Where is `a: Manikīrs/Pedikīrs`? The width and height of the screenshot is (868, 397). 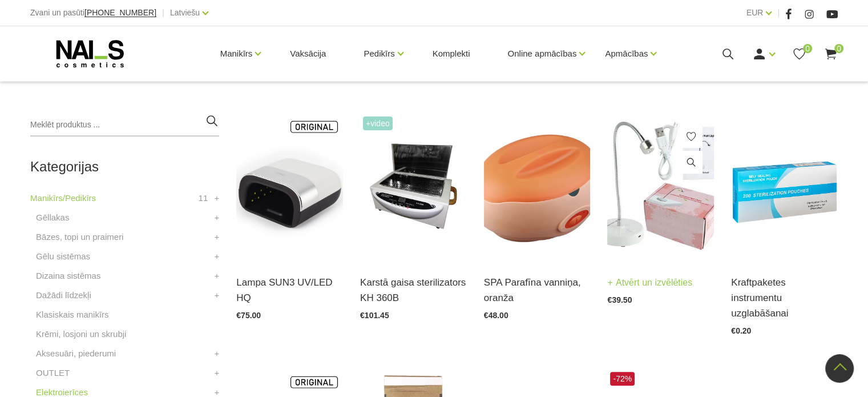 a: Manikīrs/Pedikīrs is located at coordinates (63, 198).